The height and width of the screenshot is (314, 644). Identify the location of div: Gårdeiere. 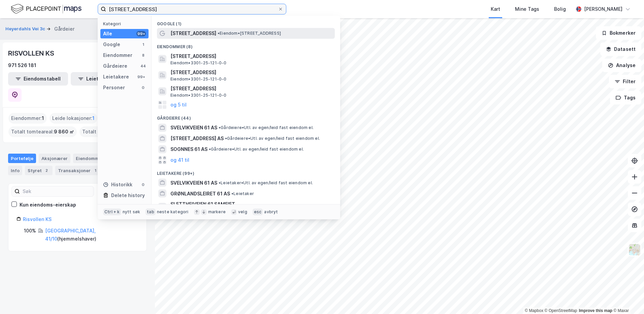
(115, 66).